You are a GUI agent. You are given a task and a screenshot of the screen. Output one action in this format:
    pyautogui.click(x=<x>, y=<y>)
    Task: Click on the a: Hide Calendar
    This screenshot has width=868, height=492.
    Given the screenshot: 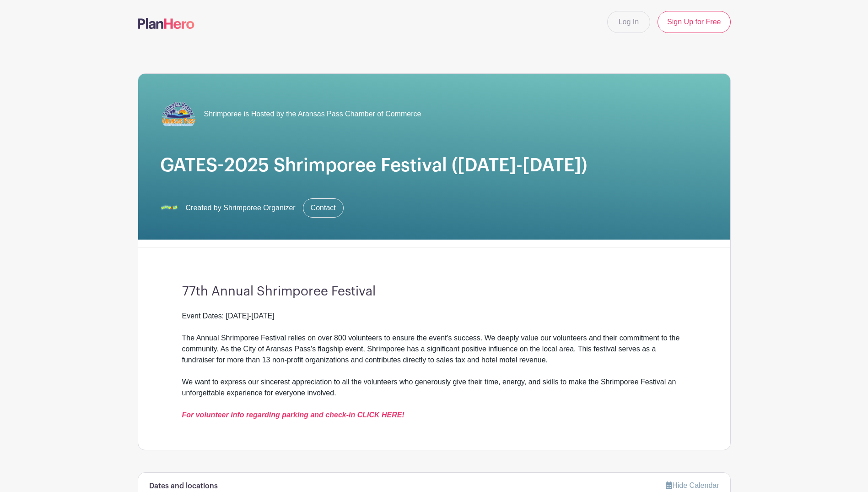 What is the action you would take?
    pyautogui.click(x=692, y=485)
    